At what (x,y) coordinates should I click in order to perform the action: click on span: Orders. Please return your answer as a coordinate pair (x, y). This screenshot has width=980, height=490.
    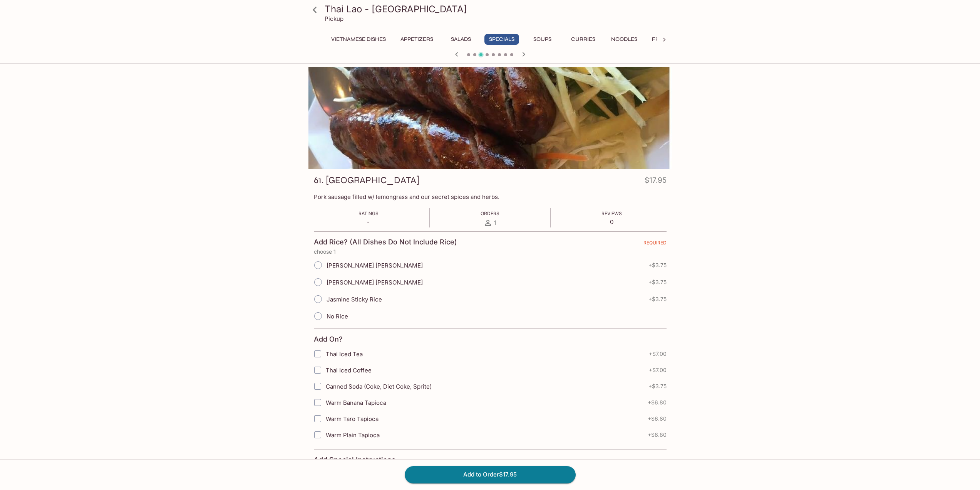
    Looking at the image, I should click on (490, 213).